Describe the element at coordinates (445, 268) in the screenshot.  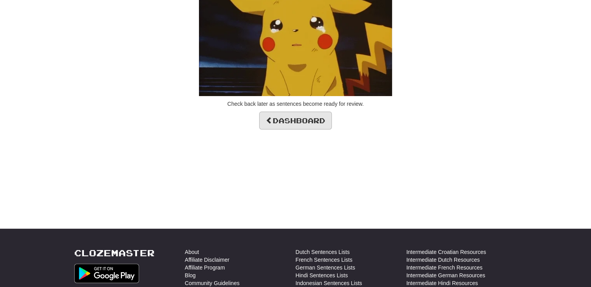
I see `a: Intermediate French Resources` at that location.